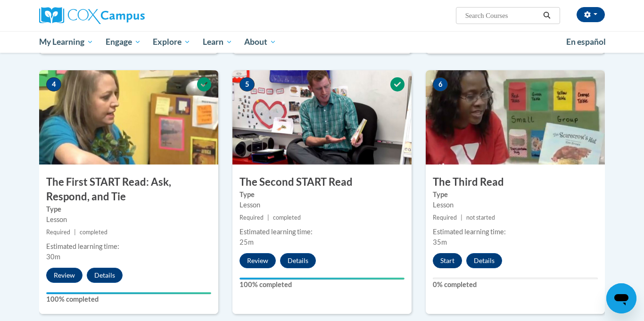  Describe the element at coordinates (585, 41) in the screenshot. I see `span: En español` at that location.